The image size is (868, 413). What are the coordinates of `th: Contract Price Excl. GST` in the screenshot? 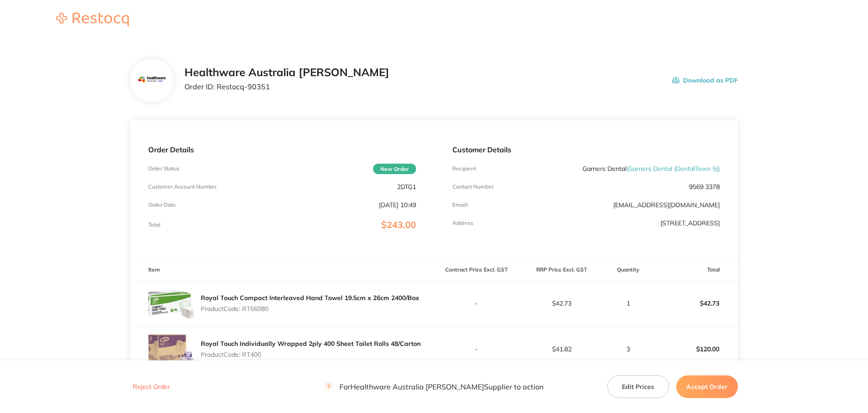 It's located at (477, 270).